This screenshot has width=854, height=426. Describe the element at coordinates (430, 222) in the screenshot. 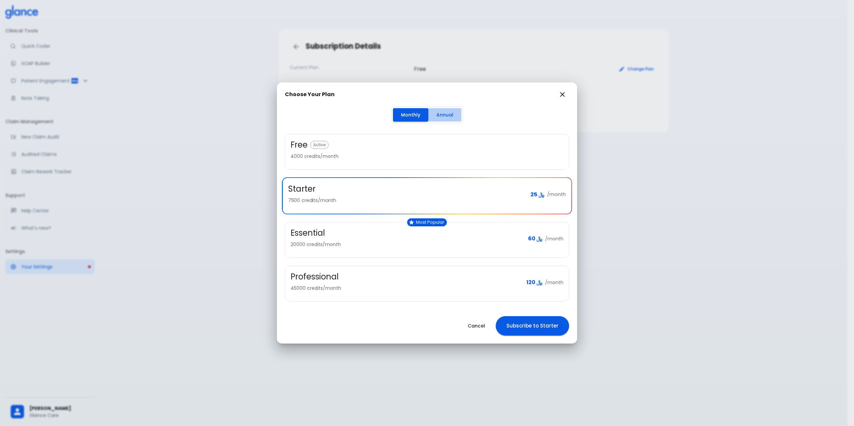

I see `span: Most Popular` at that location.